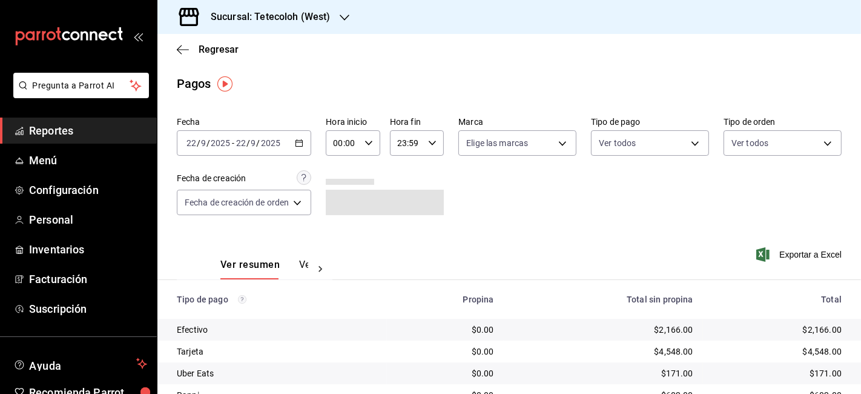 The height and width of the screenshot is (394, 861). Describe the element at coordinates (650, 122) in the screenshot. I see `label: Tipo de pago` at that location.